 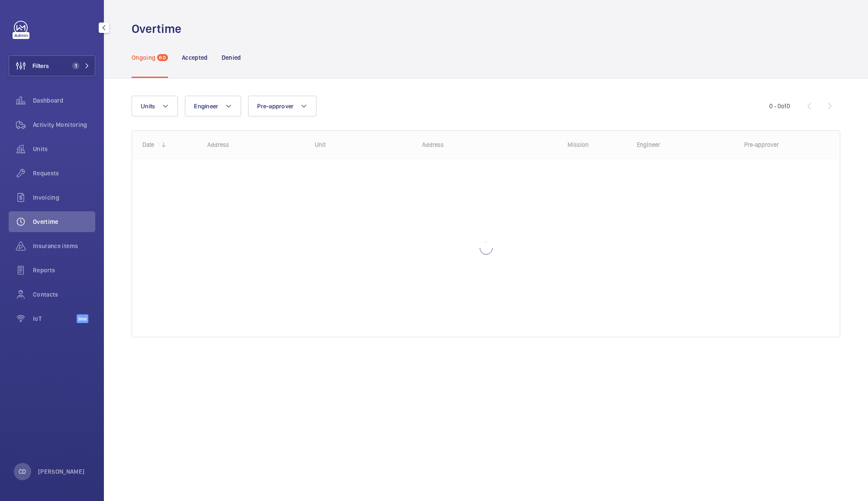 I want to click on span: of, so click(x=783, y=106).